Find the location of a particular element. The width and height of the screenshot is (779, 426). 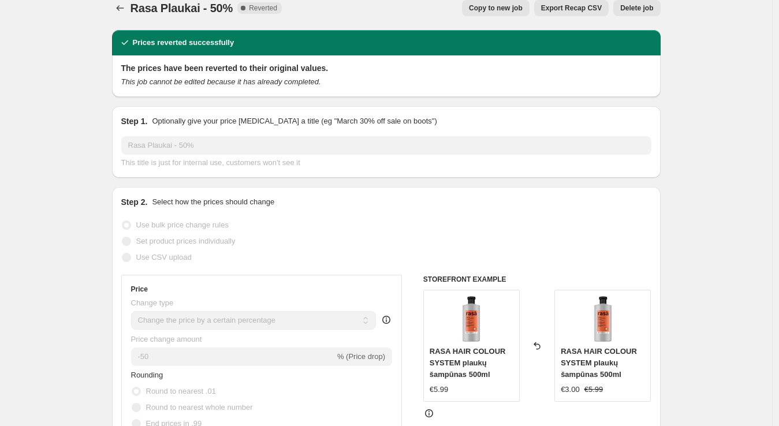

i: This job cannot be edited because it has already completed. is located at coordinates (221, 81).